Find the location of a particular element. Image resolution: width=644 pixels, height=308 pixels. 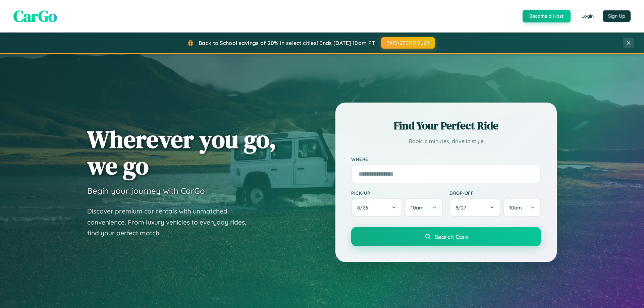

button: Search Cars is located at coordinates (446, 237).